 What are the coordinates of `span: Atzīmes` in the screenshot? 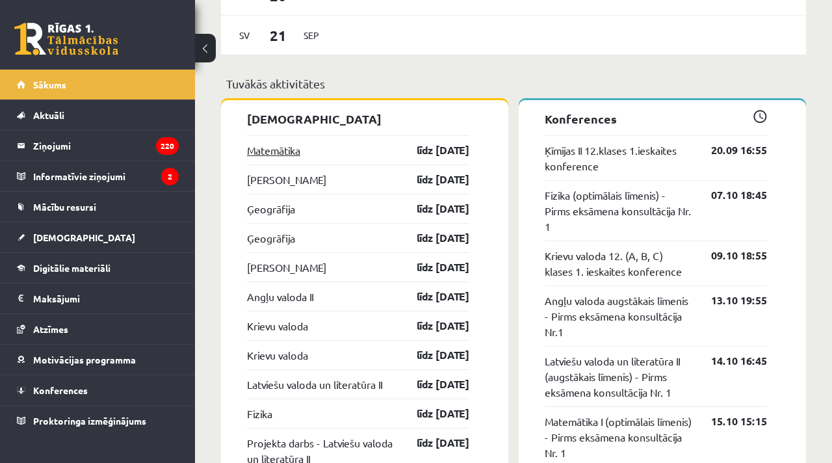 It's located at (51, 329).